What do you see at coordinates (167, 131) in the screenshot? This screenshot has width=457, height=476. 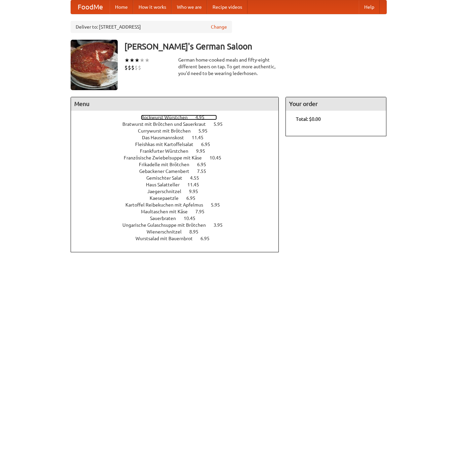 I see `span: Currywurst mit Brötchen` at bounding box center [167, 131].